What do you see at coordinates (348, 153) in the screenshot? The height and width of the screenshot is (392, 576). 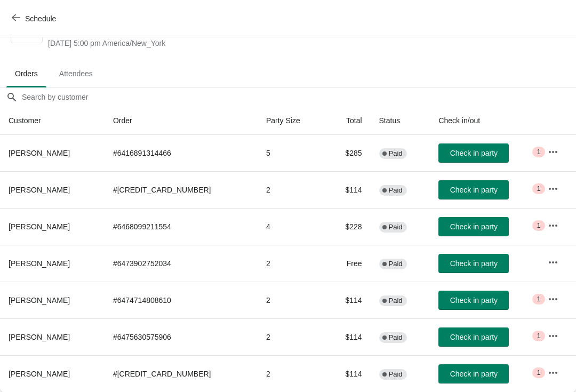 I see `td: $285` at bounding box center [348, 153].